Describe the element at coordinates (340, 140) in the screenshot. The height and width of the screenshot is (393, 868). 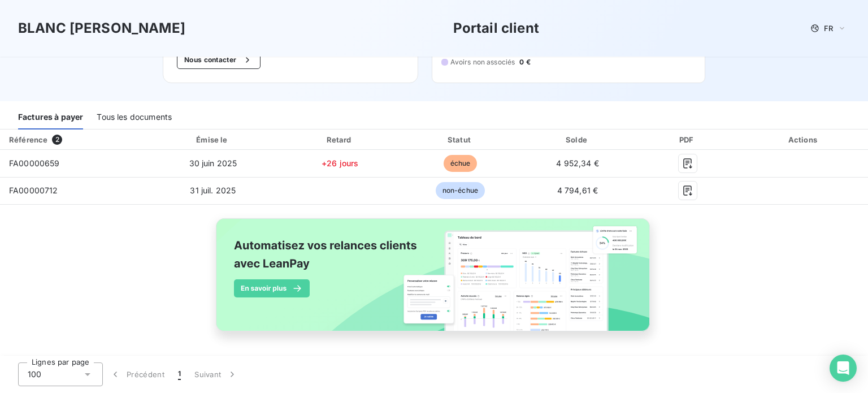
I see `div: Retard` at that location.